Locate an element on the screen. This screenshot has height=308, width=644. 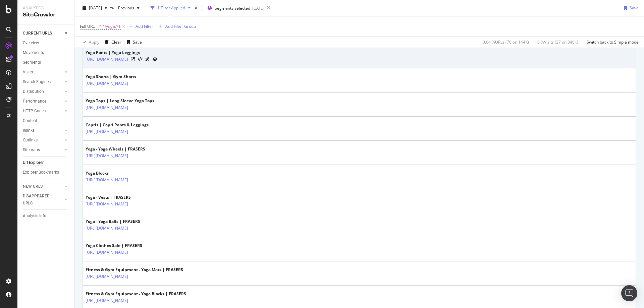
div: Movements is located at coordinates (33, 53).